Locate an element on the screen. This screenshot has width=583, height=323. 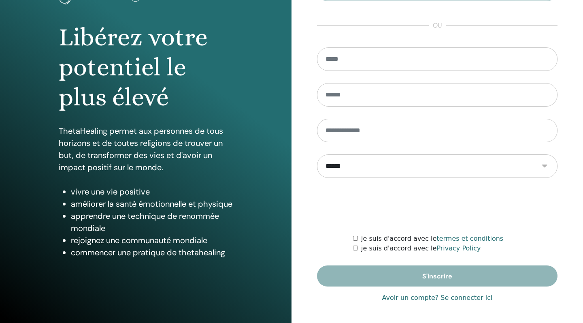
a: Privacy Policy is located at coordinates (458, 248).